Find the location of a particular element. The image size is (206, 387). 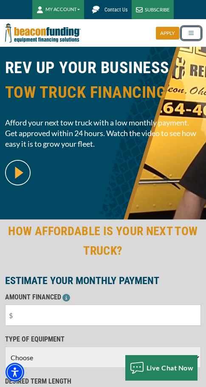

img: video modal pop-up play button is located at coordinates (18, 173).